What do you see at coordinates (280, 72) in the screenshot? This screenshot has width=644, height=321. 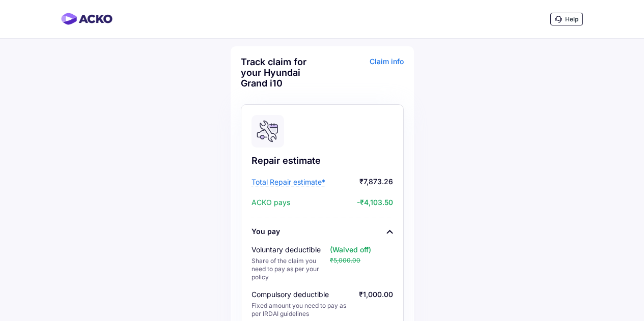 I see `div: Track claim for your Hyundai Grand i10` at bounding box center [280, 72].